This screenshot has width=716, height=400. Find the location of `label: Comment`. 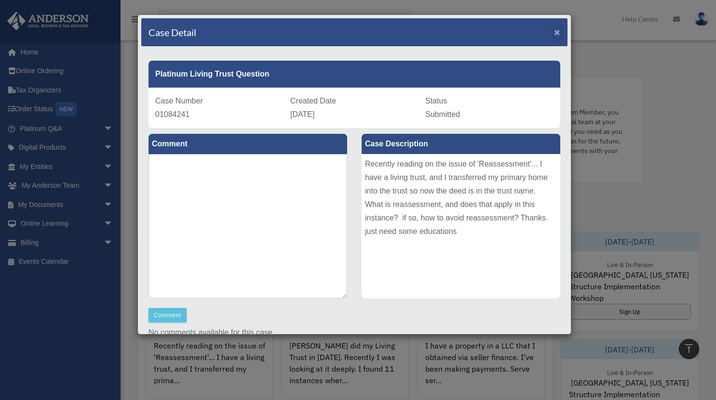

label: Comment is located at coordinates (248, 144).